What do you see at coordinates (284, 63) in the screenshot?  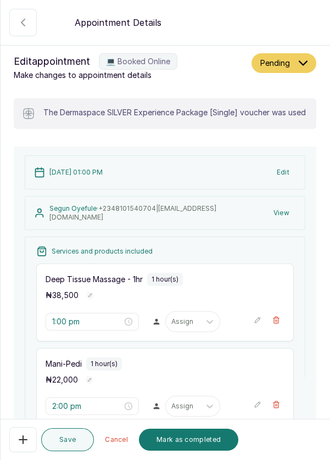 I see `button: Pending` at bounding box center [284, 63].